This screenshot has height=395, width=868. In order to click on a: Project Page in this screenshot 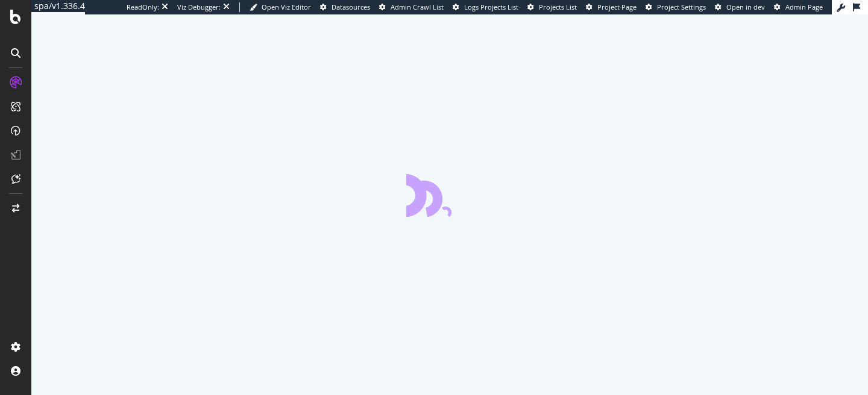, I will do `click(611, 7)`.